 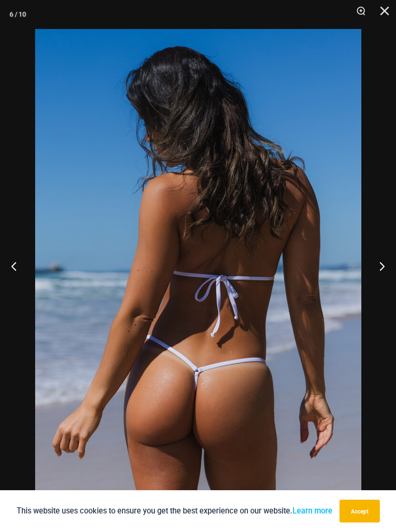 What do you see at coordinates (174, 511) in the screenshot?
I see `p: This website uses cookies to ensure you get the best experience on our website.` at bounding box center [174, 511].